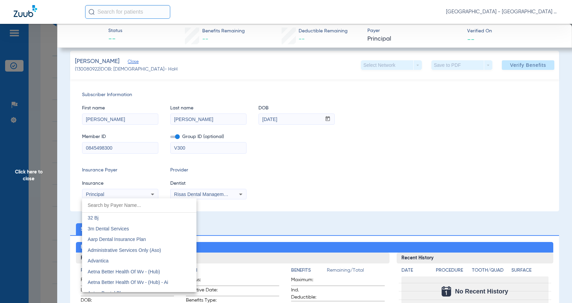 The height and width of the screenshot is (303, 572). What do you see at coordinates (124, 272) in the screenshot?
I see `span: Aetna Better Health Of Wv - (Hub)` at bounding box center [124, 272].